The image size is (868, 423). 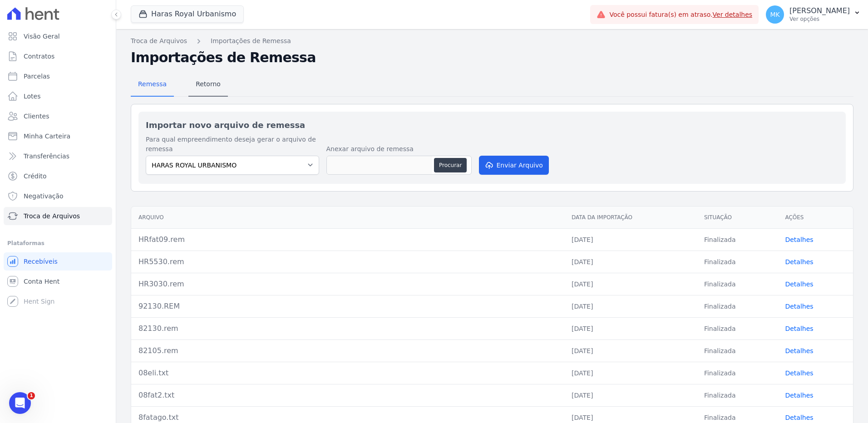 I want to click on p: Ver opções, so click(x=820, y=19).